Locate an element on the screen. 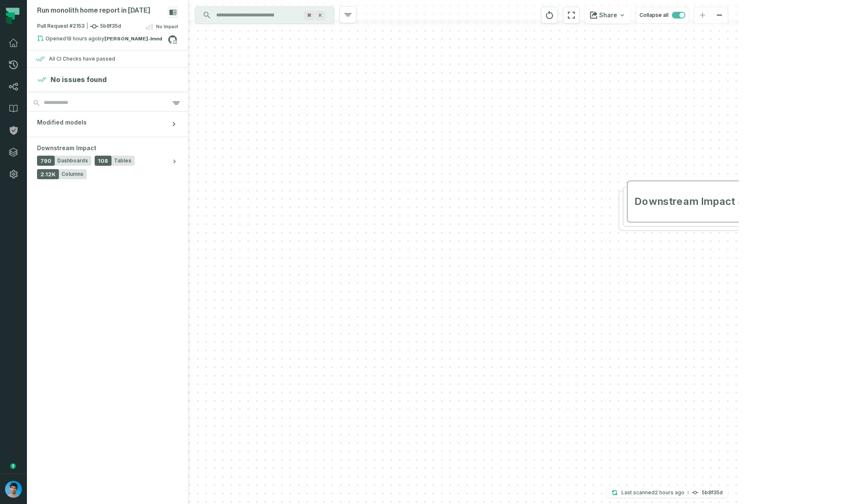 The image size is (865, 504). div: Run monolith home report in 1.11.25 is located at coordinates (94, 11).